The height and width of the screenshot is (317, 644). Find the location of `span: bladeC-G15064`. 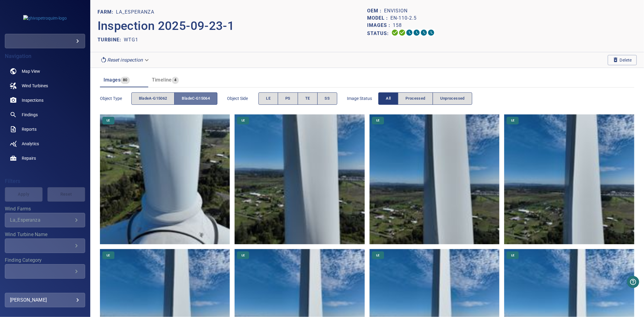

span: bladeC-G15064 is located at coordinates (195, 99).